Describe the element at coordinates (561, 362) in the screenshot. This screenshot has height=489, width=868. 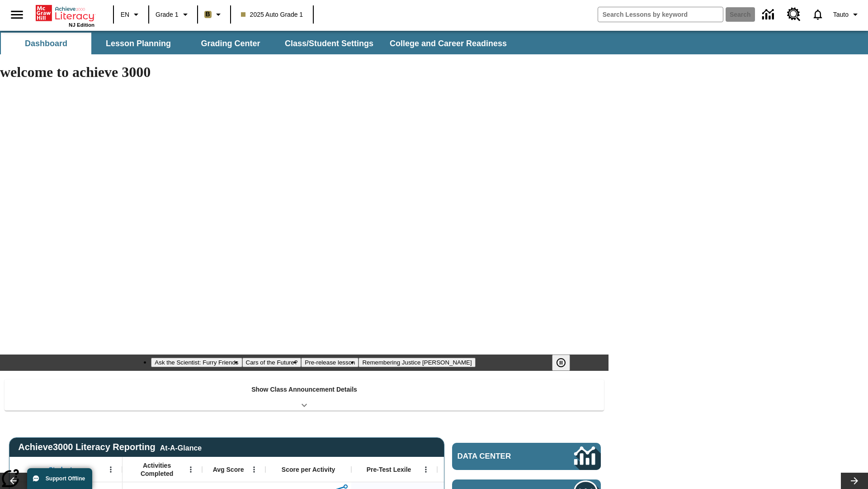
I see `button: Pause` at that location.